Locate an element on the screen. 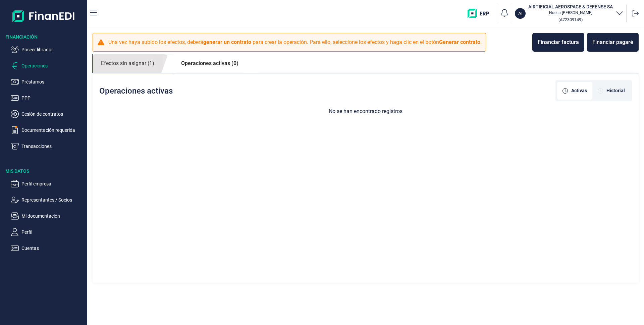 Image resolution: width=644 pixels, height=325 pixels. button: Documentación requerida is located at coordinates (48, 130).